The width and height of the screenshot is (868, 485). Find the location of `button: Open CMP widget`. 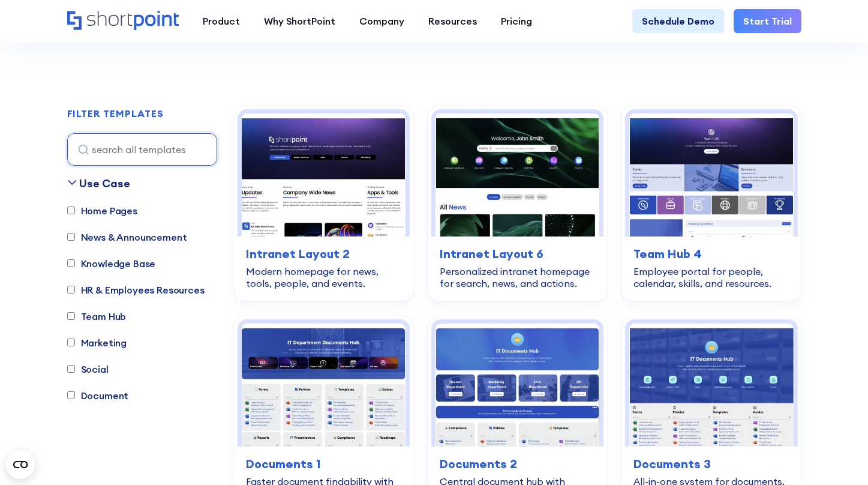

button: Open CMP widget is located at coordinates (20, 465).